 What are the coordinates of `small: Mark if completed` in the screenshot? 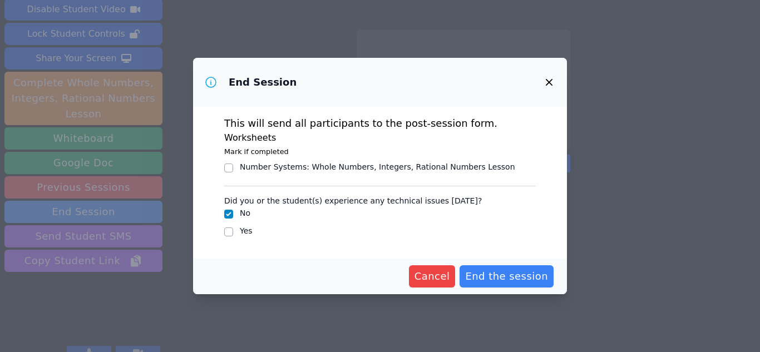 It's located at (256, 151).